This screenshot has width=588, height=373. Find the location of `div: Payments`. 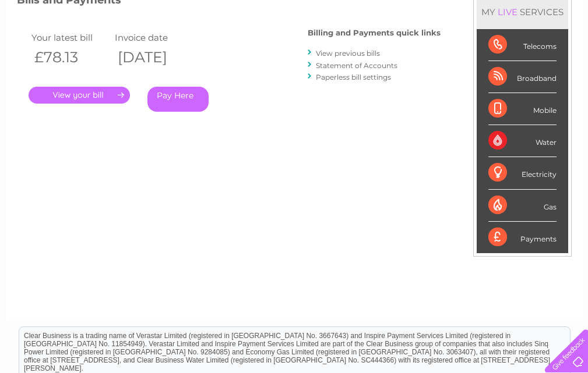

div: Payments is located at coordinates (522, 238).